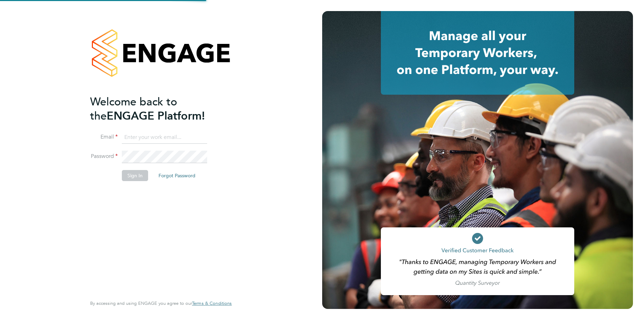  What do you see at coordinates (177, 175) in the screenshot?
I see `button: Forgot Password` at bounding box center [177, 175].